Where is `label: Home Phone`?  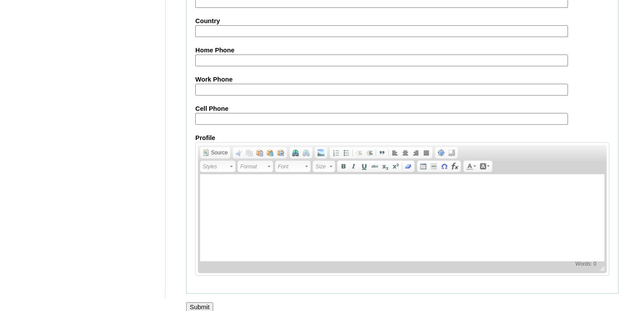
label: Home Phone is located at coordinates (402, 50).